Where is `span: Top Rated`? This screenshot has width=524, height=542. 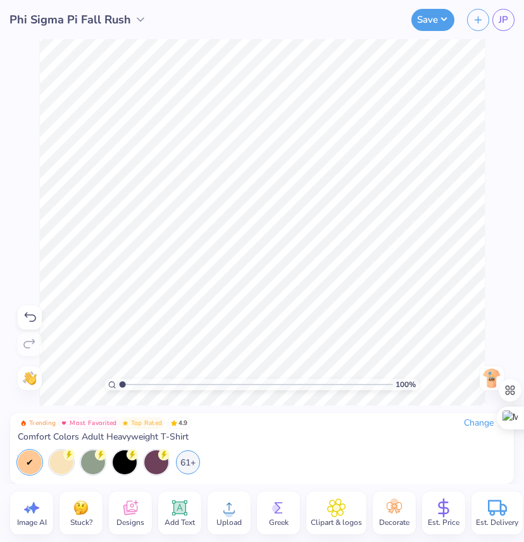 span: Top Rated is located at coordinates (147, 423).